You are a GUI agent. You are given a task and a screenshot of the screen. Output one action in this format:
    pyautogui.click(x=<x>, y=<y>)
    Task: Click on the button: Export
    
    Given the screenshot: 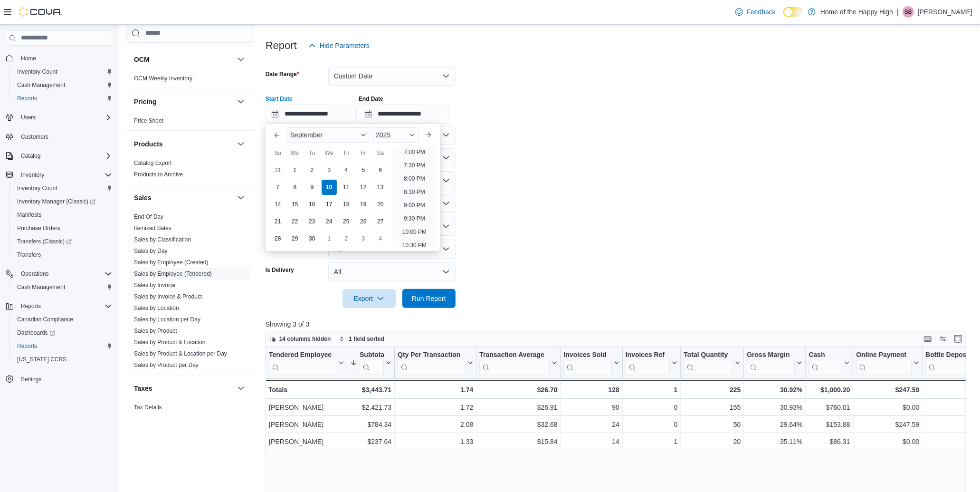 What is the action you would take?
    pyautogui.click(x=369, y=298)
    